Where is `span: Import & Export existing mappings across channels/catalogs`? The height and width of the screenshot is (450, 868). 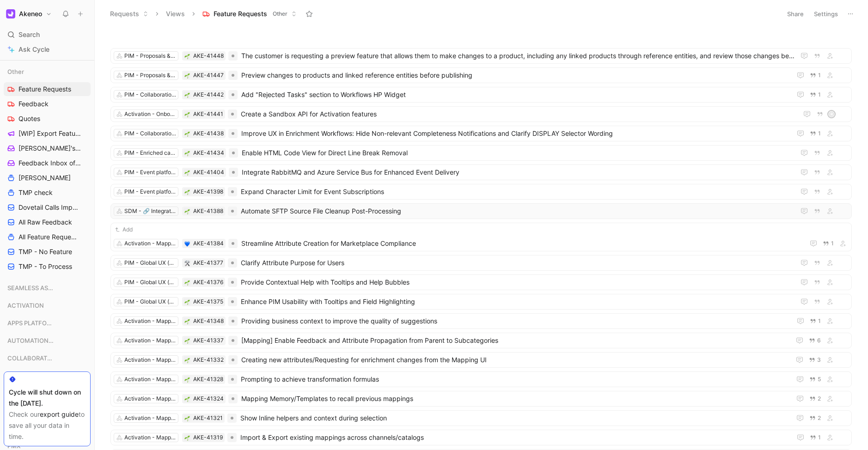 span: Import & Export existing mappings across channels/catalogs is located at coordinates (514, 438).